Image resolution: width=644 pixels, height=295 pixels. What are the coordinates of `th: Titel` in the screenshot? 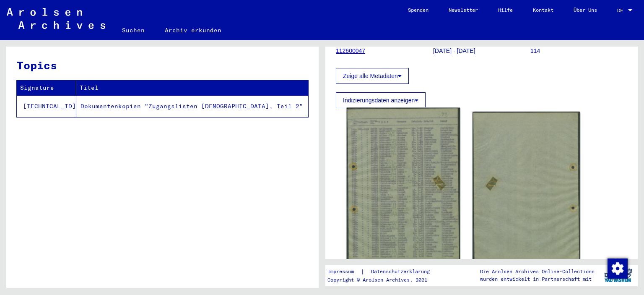 It's located at (192, 87).